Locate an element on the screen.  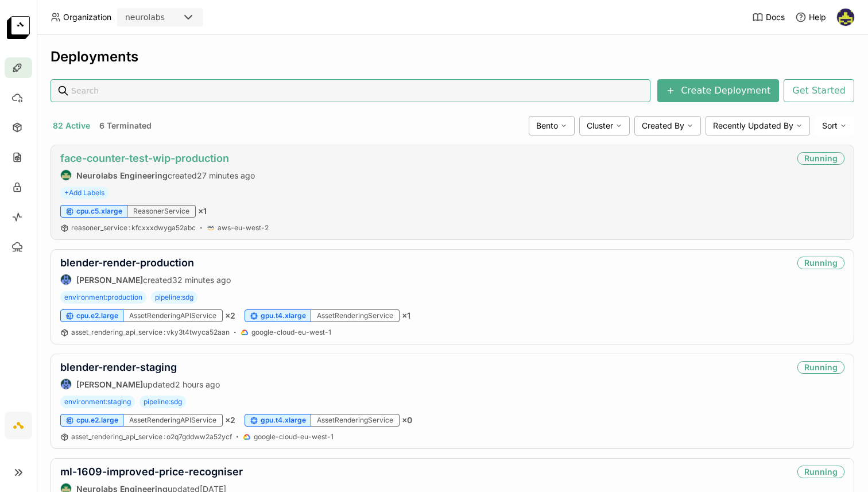
span: cpu.c5.xlarge is located at coordinates (99, 211).